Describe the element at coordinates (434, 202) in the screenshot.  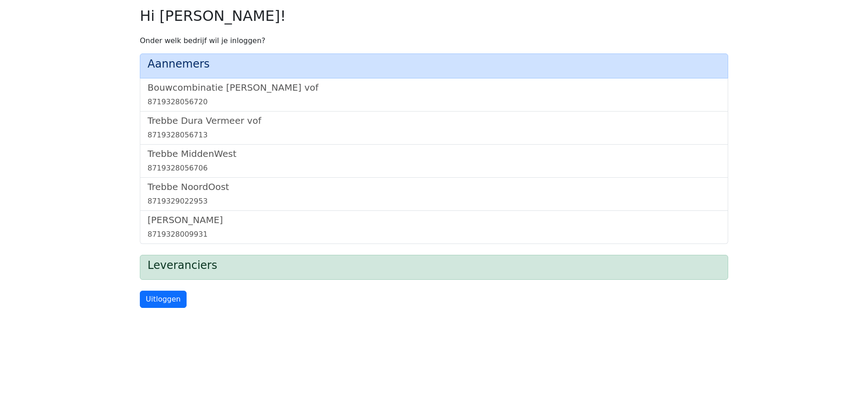
I see `div: 8719329022953` at that location.